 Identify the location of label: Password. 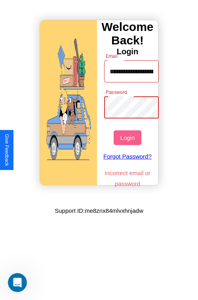
(116, 92).